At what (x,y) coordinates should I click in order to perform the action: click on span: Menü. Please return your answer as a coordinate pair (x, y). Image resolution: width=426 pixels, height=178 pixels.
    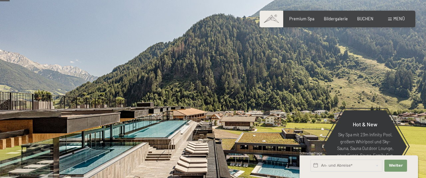
    Looking at the image, I should click on (399, 19).